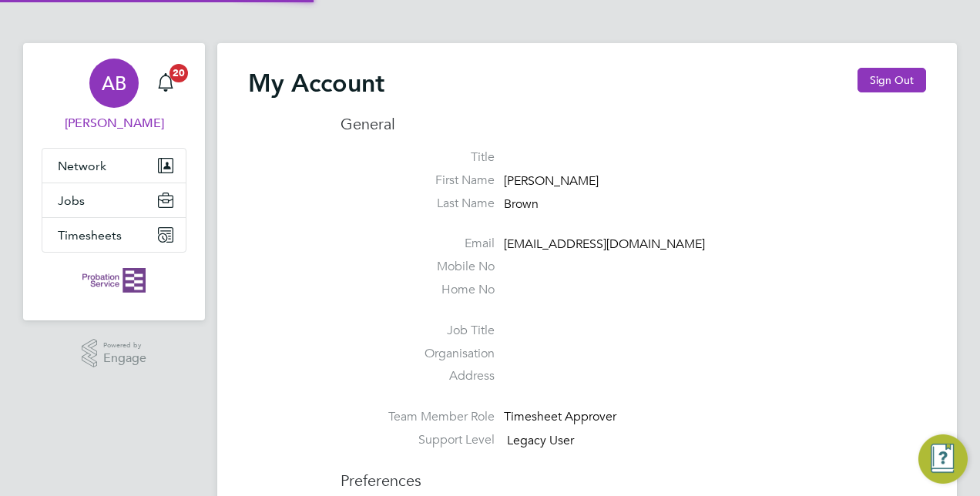 Image resolution: width=980 pixels, height=496 pixels. Describe the element at coordinates (418, 417) in the screenshot. I see `label: Team Member Role` at that location.